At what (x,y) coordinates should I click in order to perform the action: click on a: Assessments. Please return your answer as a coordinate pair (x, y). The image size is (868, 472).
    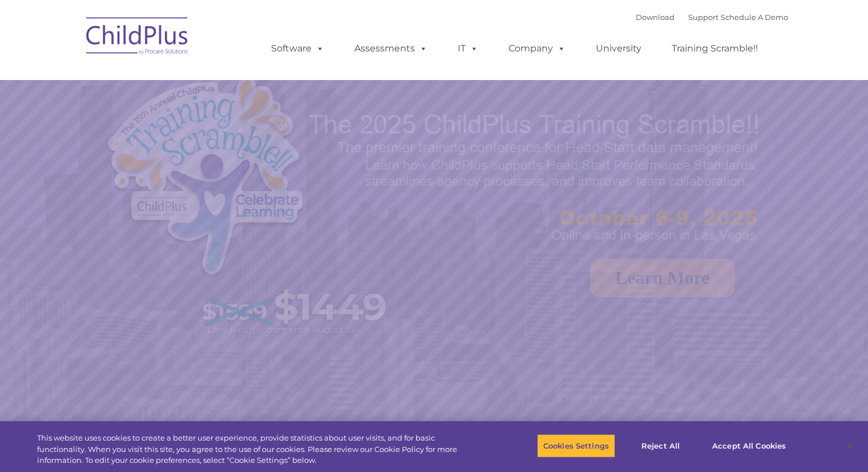
    Looking at the image, I should click on (391, 49).